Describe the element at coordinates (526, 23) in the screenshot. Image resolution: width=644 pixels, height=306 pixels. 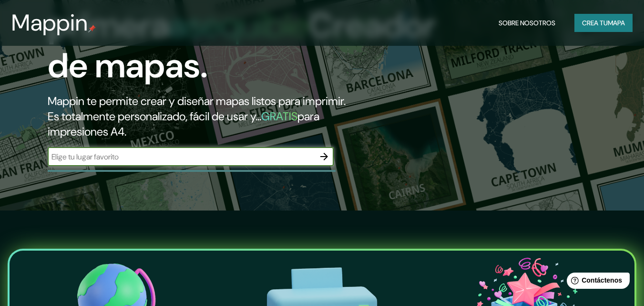
I see `button: Sobre nosotros` at that location.